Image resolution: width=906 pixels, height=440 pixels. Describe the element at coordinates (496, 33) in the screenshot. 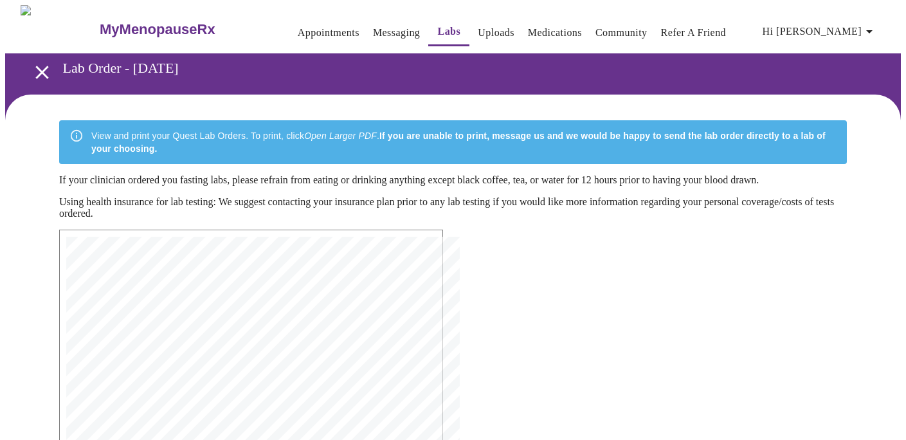

I see `button: Uploads` at that location.